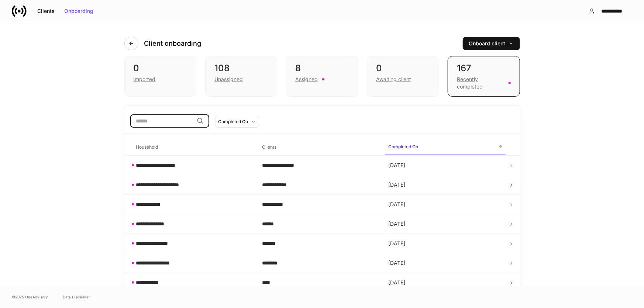 The width and height of the screenshot is (644, 308). Describe the element at coordinates (446, 147) in the screenshot. I see `span: Completed On` at that location.